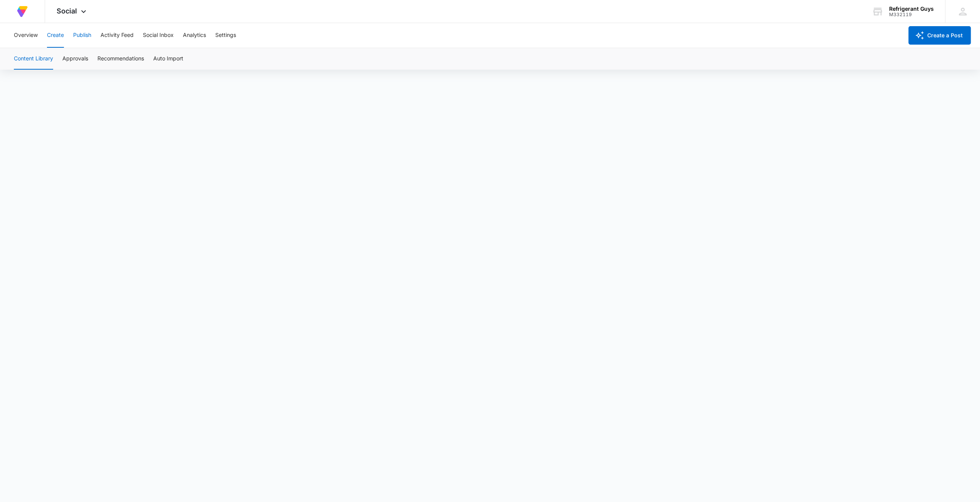 This screenshot has width=980, height=502. I want to click on button: Activity Feed, so click(117, 36).